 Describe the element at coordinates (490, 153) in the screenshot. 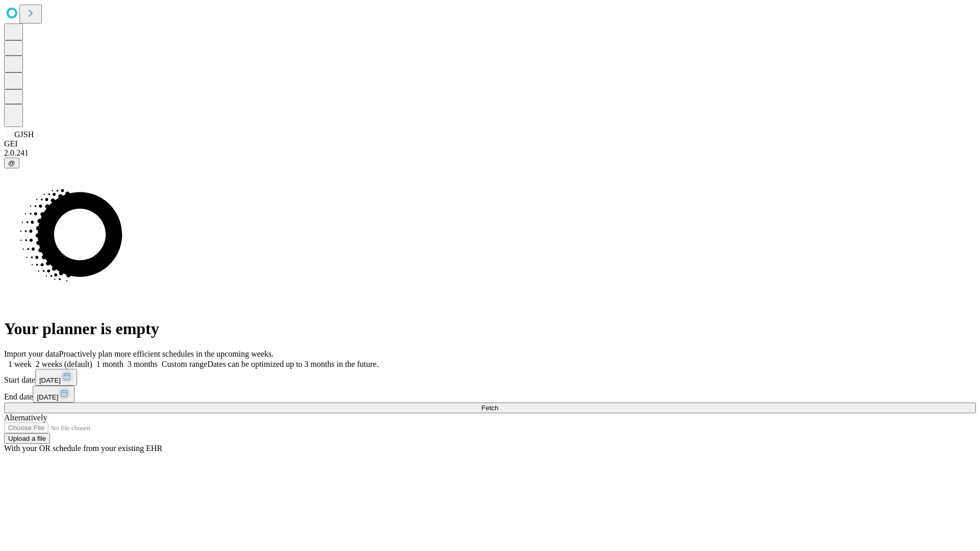

I see `div: 2.0.241` at that location.